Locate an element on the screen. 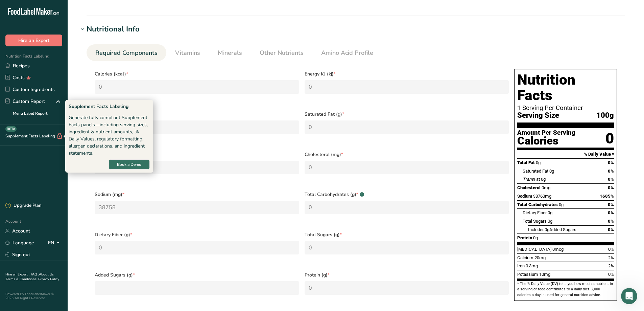  span: Book a Demo is located at coordinates (129, 164).